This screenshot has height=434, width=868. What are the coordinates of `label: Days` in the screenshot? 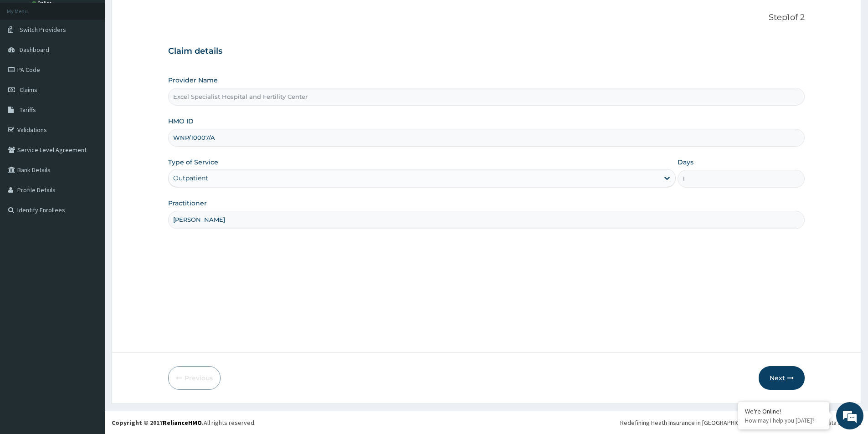 It's located at (685, 162).